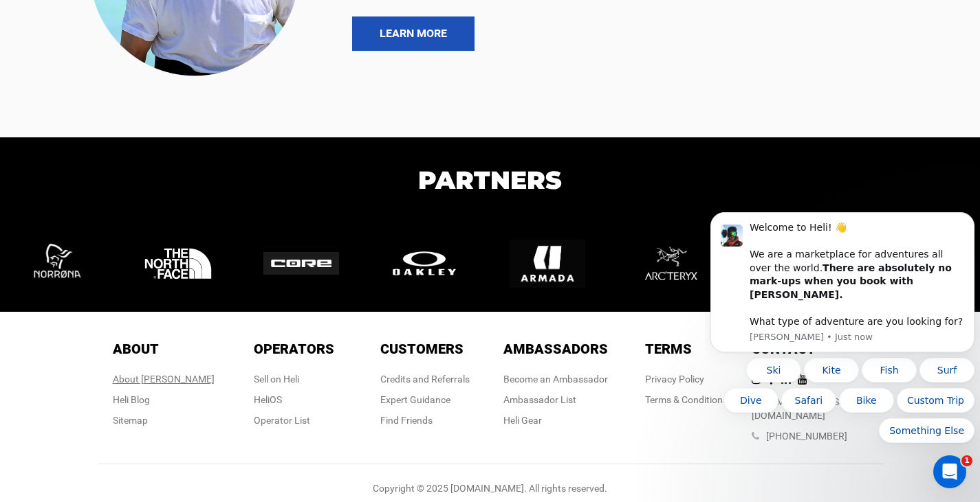 This screenshot has height=502, width=980. What do you see at coordinates (68, 162) in the screenshot?
I see `button: Quick reply: Ski` at bounding box center [68, 162].